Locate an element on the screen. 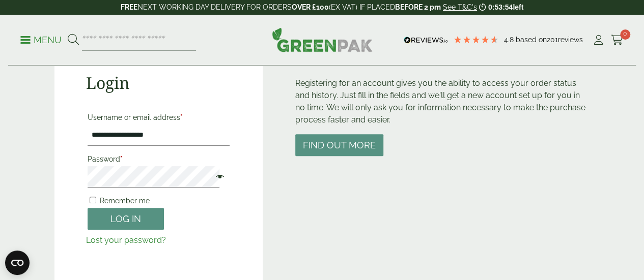 This screenshot has height=280, width=644. span: 0:53:54 is located at coordinates (501, 7).